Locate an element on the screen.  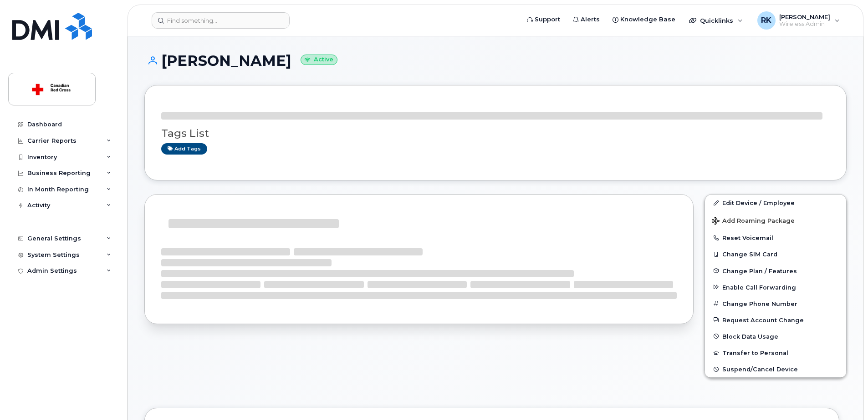
span: Change Plan / Features is located at coordinates (760, 271).